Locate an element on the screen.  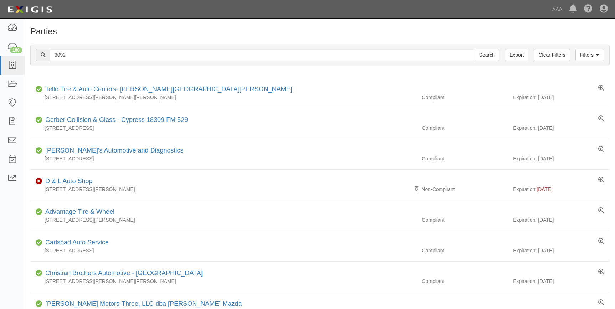
div: Joe Myers Motors-Three, LLC dba Joe Myers Mazda is located at coordinates (142, 304).